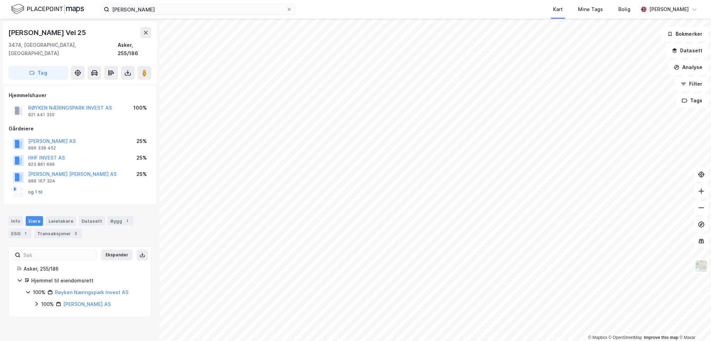 Image resolution: width=711 pixels, height=341 pixels. Describe the element at coordinates (41, 165) in the screenshot. I see `div: 923 861 696` at that location.